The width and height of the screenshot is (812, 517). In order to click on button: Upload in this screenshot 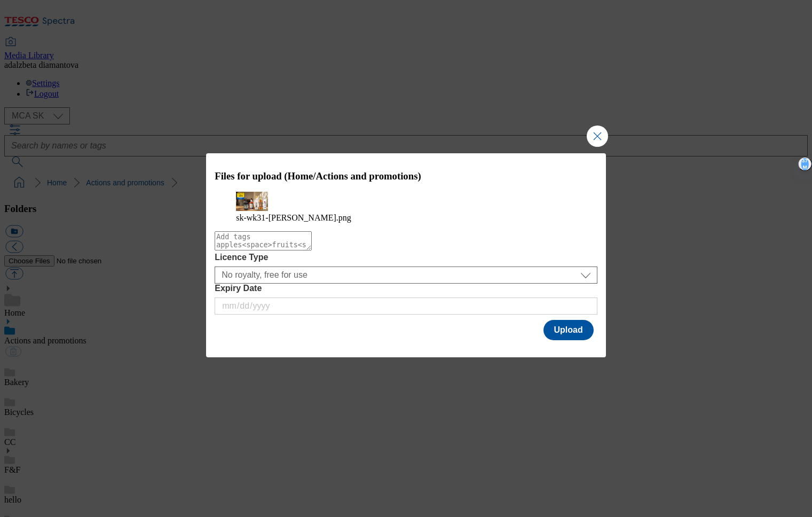, I will do `click(569, 330)`.